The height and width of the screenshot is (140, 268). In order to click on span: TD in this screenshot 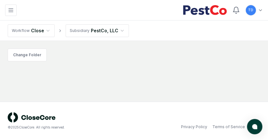, I will do `click(251, 10)`.